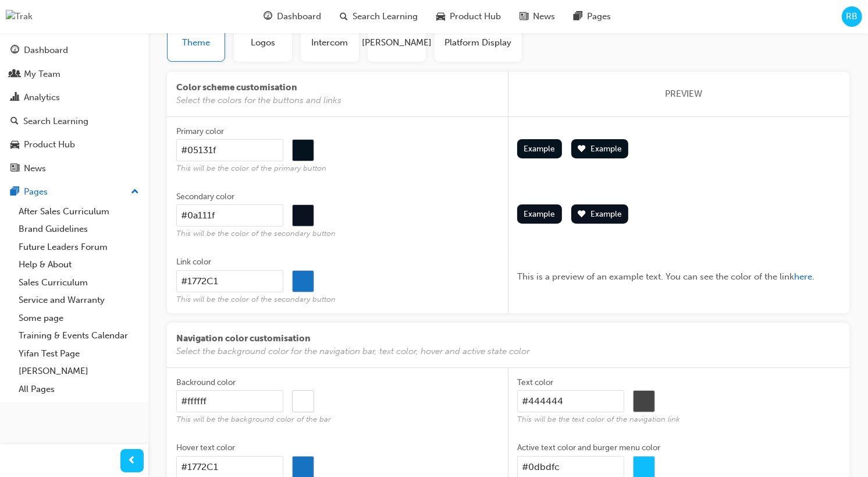 Image resolution: width=868 pixels, height=477 pixels. What do you see at coordinates (200, 132) in the screenshot?
I see `div: Primary color` at bounding box center [200, 132].